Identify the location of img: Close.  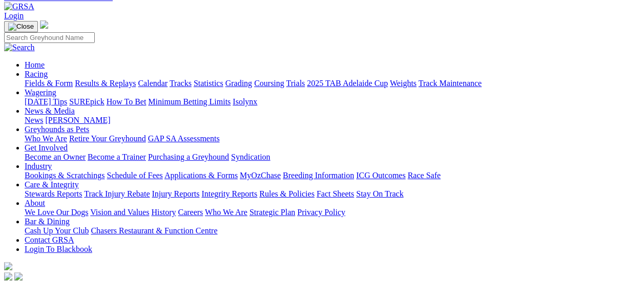
(21, 27).